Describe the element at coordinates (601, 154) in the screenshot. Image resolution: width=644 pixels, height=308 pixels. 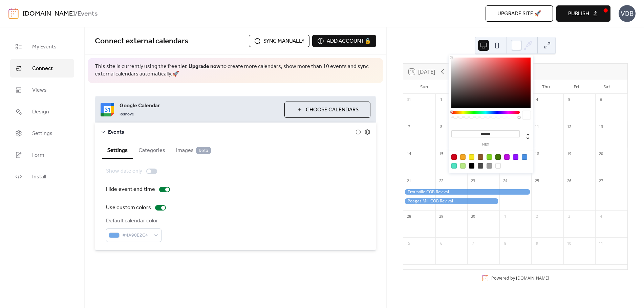
I see `div: 20` at that location.